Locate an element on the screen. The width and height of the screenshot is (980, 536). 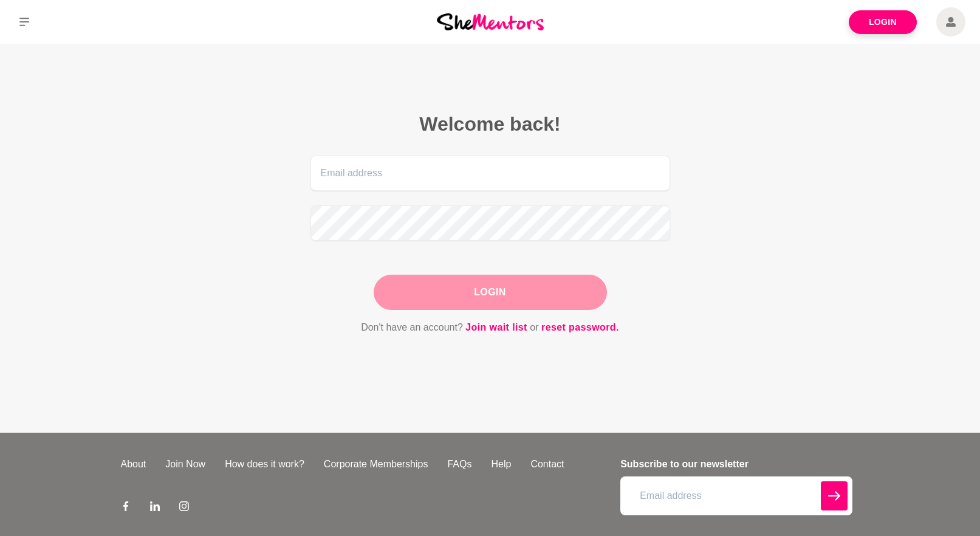
p: Don't have an account? or is located at coordinates (490, 327).